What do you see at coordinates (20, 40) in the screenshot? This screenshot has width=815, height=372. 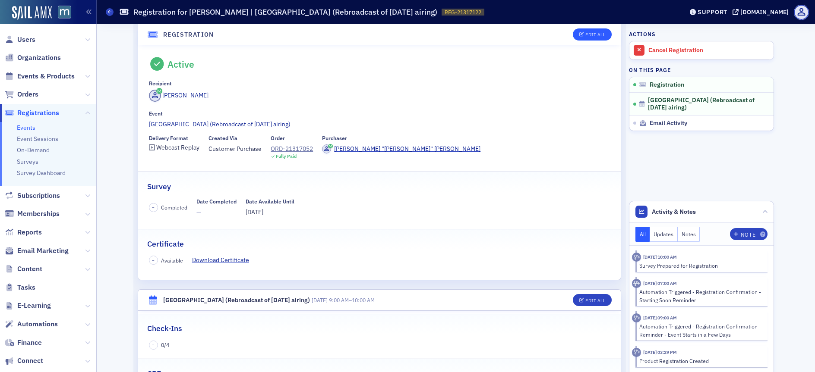 I see `a: Users` at bounding box center [20, 40].